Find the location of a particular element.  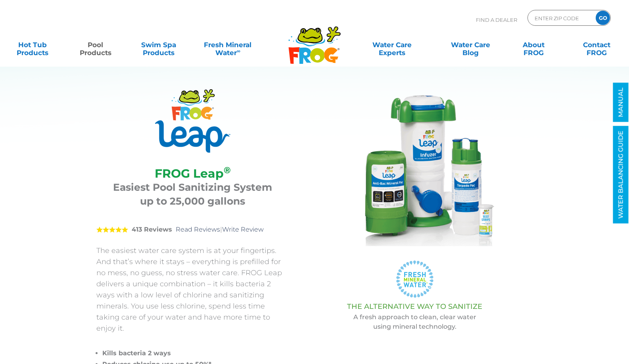

a: Water CareExperts is located at coordinates (392, 45).